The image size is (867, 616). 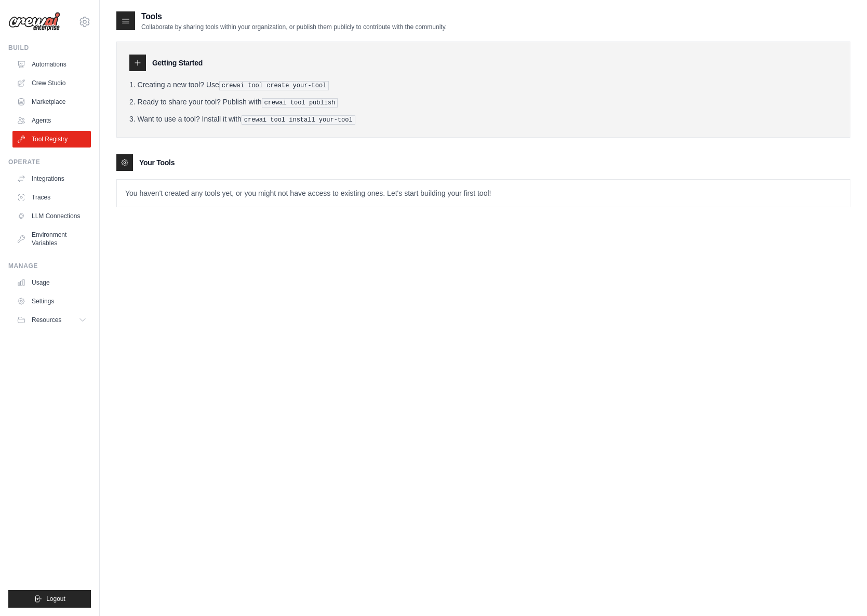 I want to click on div: Build, so click(x=49, y=48).